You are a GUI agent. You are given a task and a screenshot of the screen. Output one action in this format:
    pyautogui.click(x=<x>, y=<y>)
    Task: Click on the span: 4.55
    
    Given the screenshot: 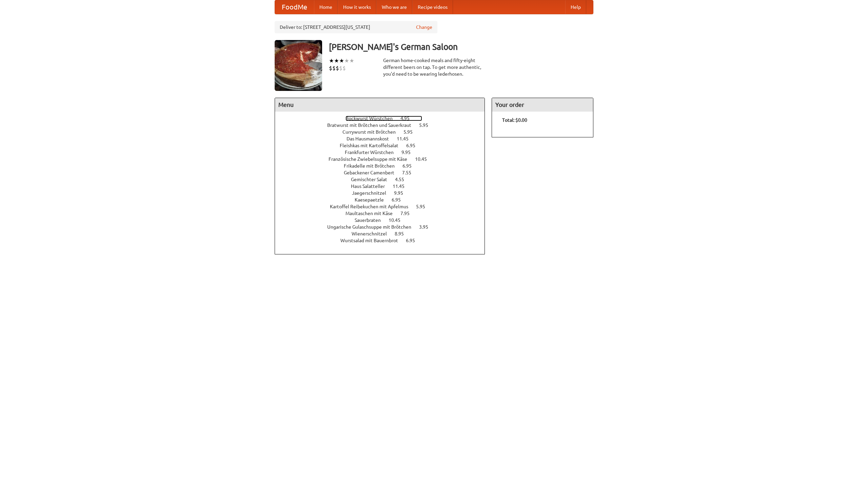 What is the action you would take?
    pyautogui.click(x=403, y=180)
    